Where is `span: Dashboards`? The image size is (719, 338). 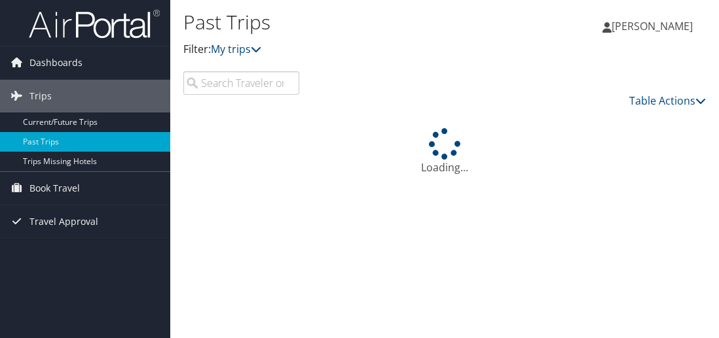 span: Dashboards is located at coordinates (56, 63).